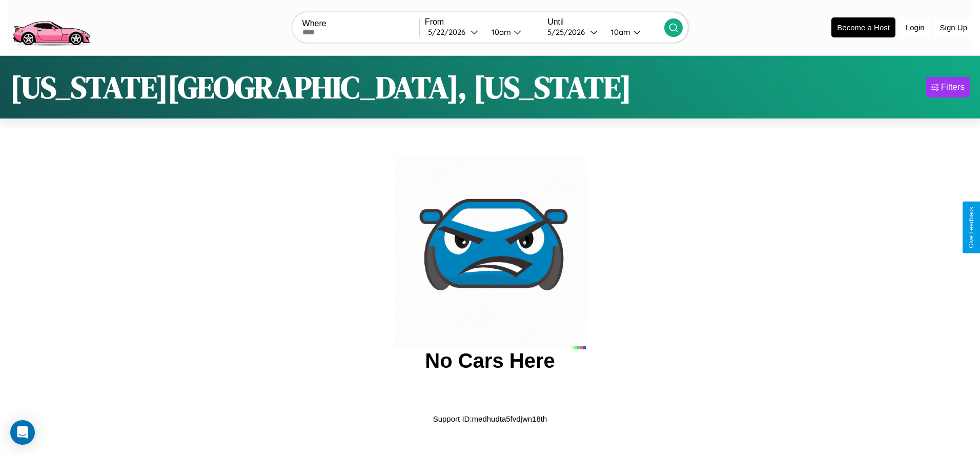  I want to click on button: Sign Up, so click(953, 27).